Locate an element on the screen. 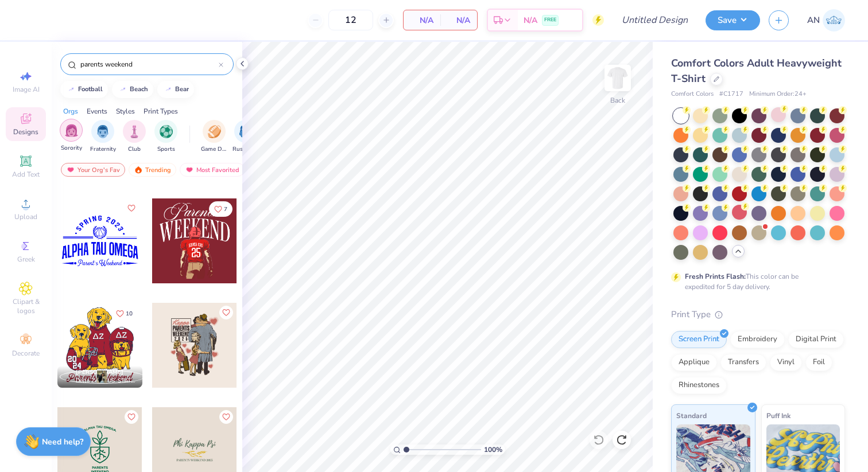 Image resolution: width=868 pixels, height=472 pixels. div: Screen Print is located at coordinates (698, 339).